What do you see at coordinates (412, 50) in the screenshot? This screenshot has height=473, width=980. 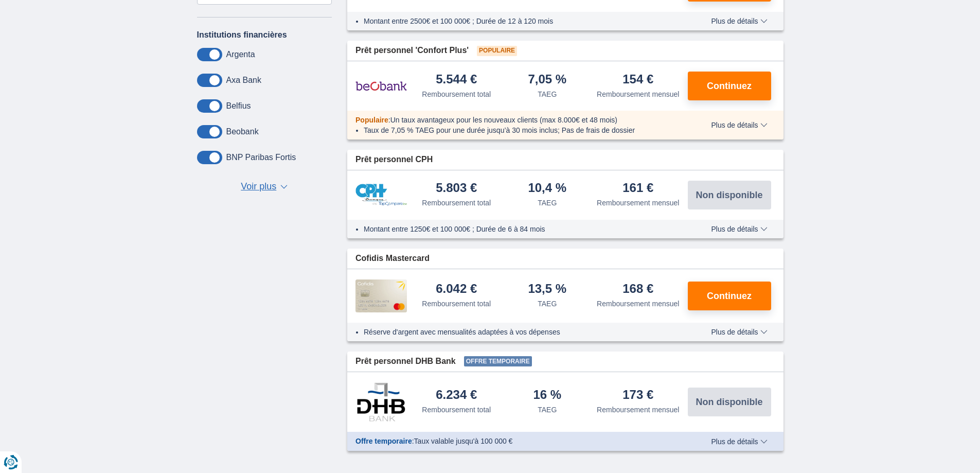 I see `span: Prêt personnel 'Confort Plus'` at bounding box center [412, 50].